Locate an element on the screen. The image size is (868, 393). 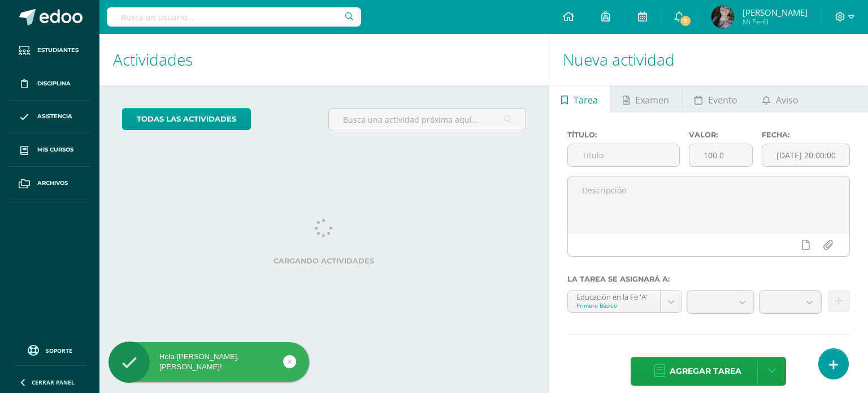
span: Tarea is located at coordinates (585, 100).